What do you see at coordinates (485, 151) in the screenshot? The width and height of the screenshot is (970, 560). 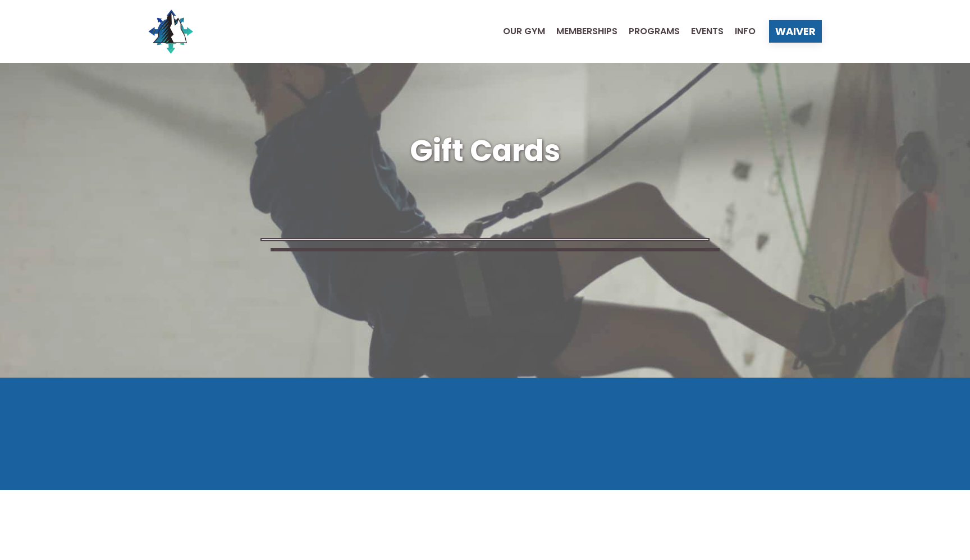 I see `h1: Gift Cards` at bounding box center [485, 151].